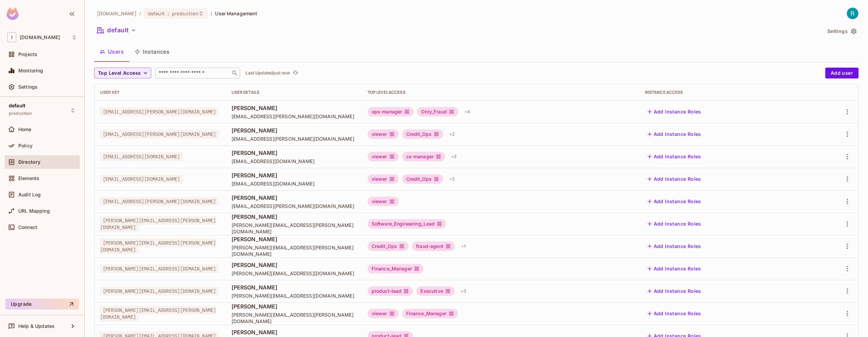 This screenshot has height=337, width=868. What do you see at coordinates (34, 211) in the screenshot?
I see `span: URL Mapping` at bounding box center [34, 211].